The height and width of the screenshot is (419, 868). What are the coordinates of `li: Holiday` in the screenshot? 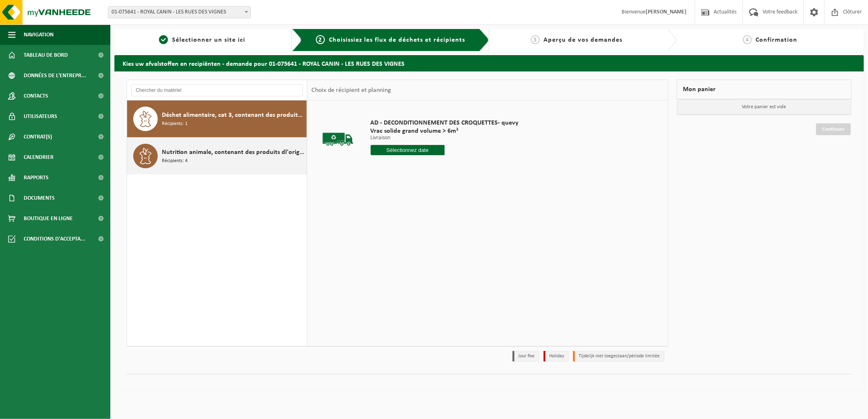 It's located at (556, 356).